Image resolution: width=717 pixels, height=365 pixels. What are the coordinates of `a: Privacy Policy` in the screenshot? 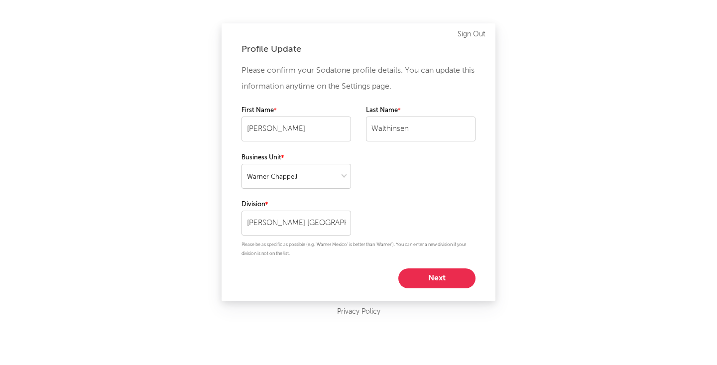 It's located at (359, 312).